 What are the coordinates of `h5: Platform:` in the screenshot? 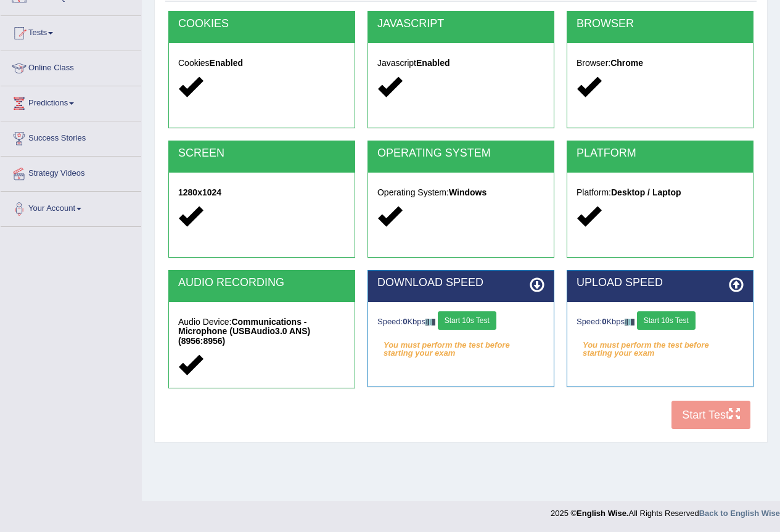 It's located at (659, 192).